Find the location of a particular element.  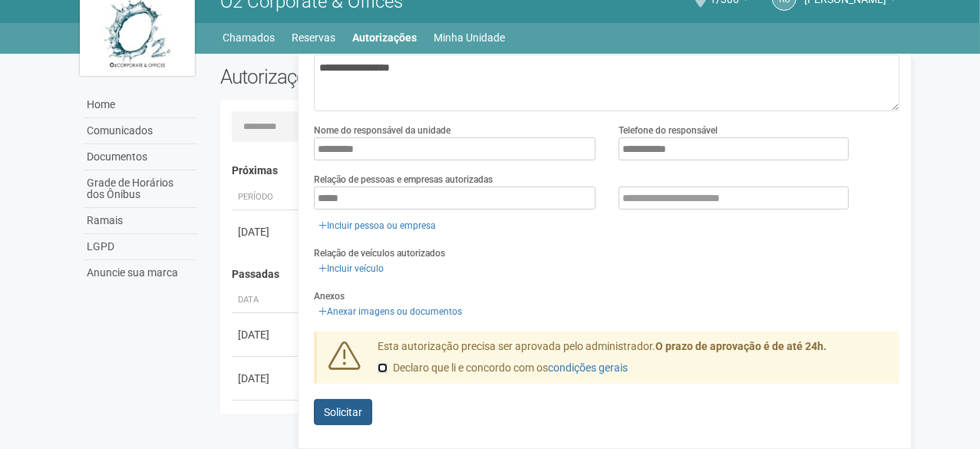

a: Reservas is located at coordinates (314, 38).